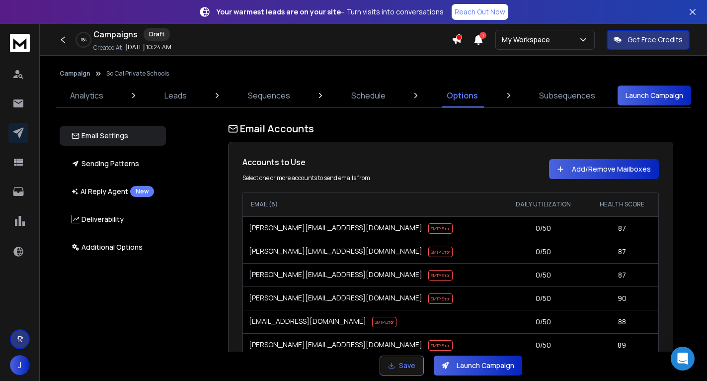 The width and height of the screenshot is (707, 381). What do you see at coordinates (683, 358) in the screenshot?
I see `div: Open Intercom Messenger` at bounding box center [683, 358].